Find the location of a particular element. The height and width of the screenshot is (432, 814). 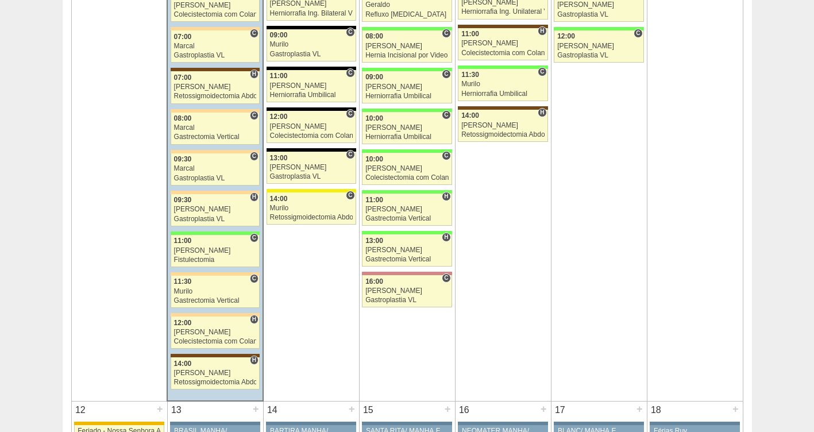

div: Geraldo is located at coordinates (407, 5).